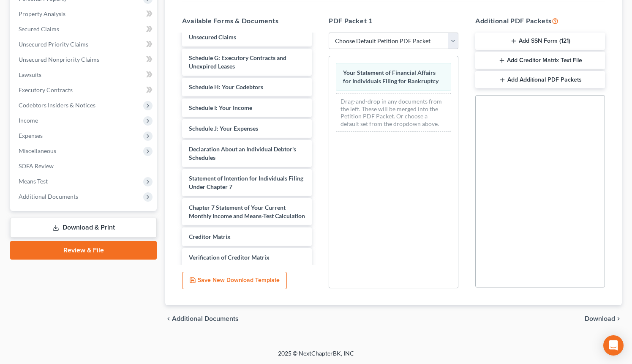 The height and width of the screenshot is (364, 632). What do you see at coordinates (393, 21) in the screenshot?
I see `h5: PDF Packet 1` at bounding box center [393, 21].